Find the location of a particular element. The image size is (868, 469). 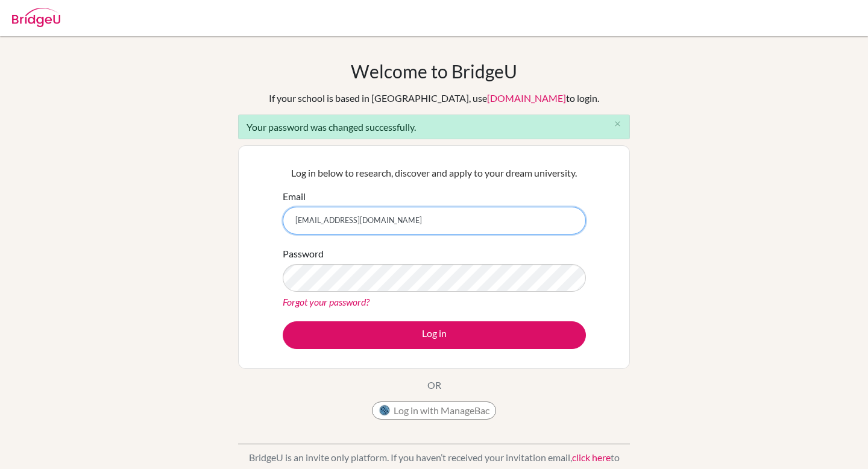

button: Log in is located at coordinates (434, 335).